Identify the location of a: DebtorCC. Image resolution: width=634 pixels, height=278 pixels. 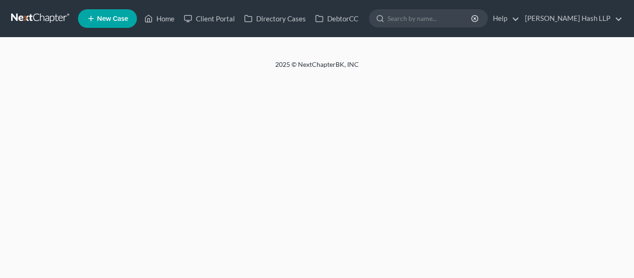
(337, 19).